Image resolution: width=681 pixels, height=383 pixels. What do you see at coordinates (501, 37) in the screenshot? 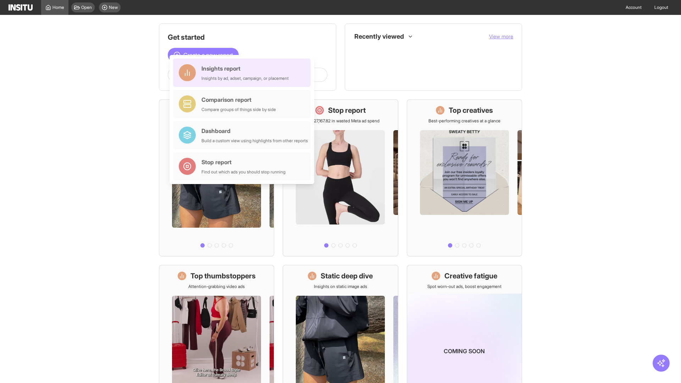
I see `button: View more` at bounding box center [501, 37].